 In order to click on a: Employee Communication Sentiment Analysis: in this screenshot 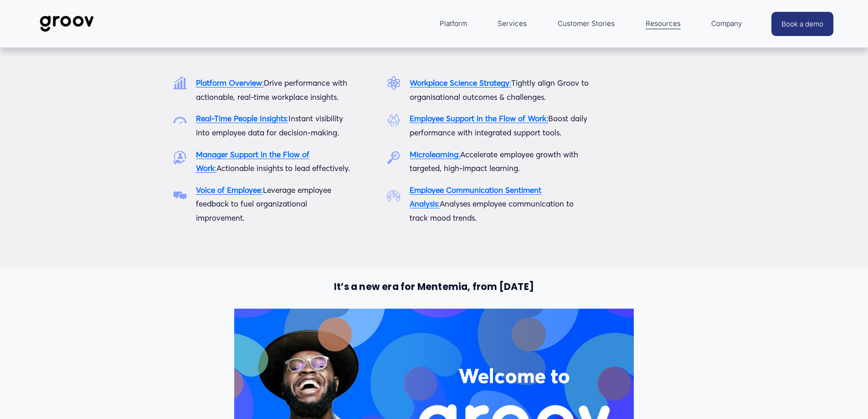, I will do `click(475, 197)`.